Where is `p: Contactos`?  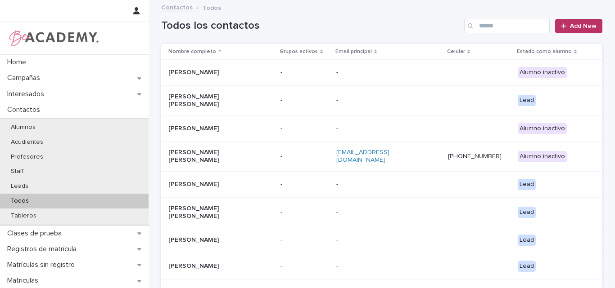
p: Contactos is located at coordinates (25, 110).